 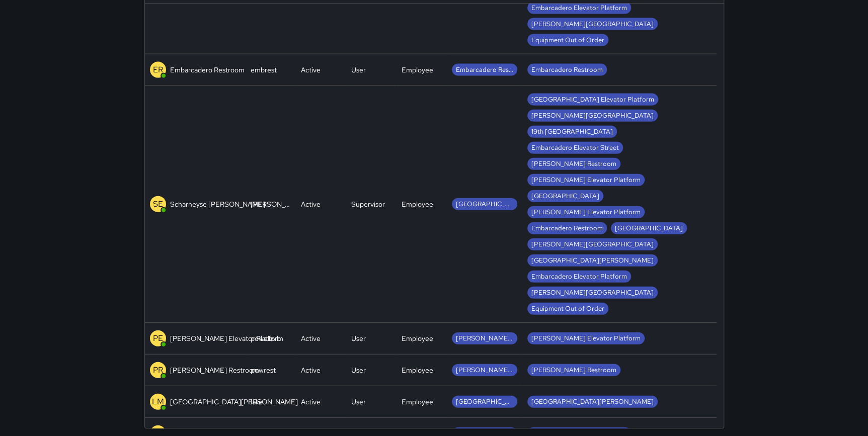 What do you see at coordinates (257, 402) in the screenshot?
I see `div: lake` at bounding box center [257, 402].